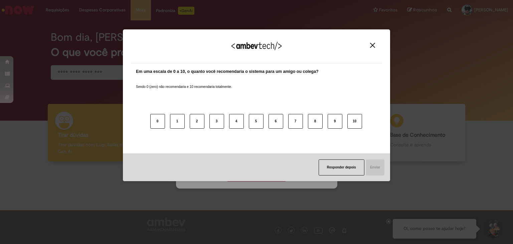 The width and height of the screenshot is (513, 244). I want to click on button: 7, so click(296, 121).